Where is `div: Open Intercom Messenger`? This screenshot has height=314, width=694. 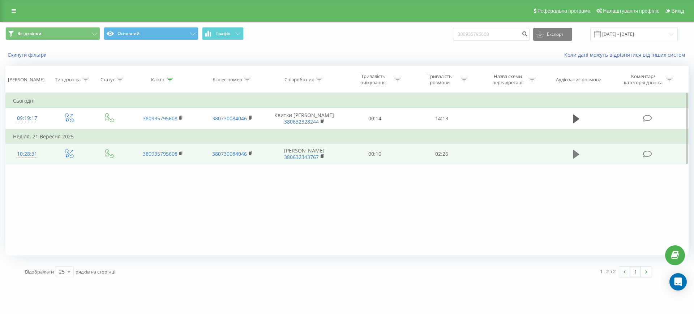 div: Open Intercom Messenger is located at coordinates (678, 282).